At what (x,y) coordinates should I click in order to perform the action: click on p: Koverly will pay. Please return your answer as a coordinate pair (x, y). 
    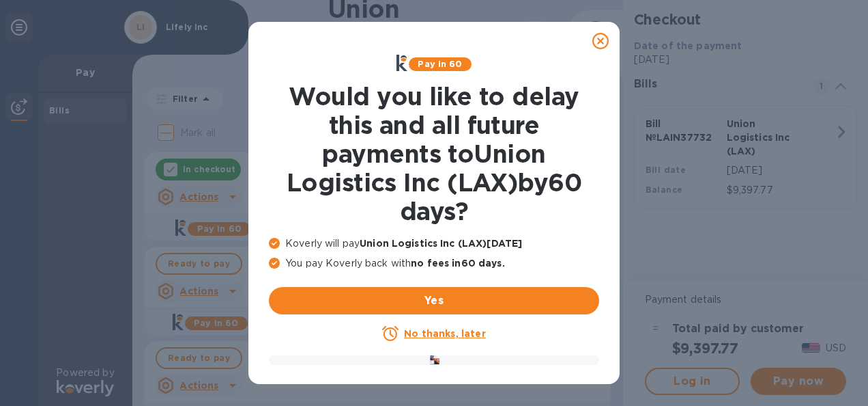
    Looking at the image, I should click on (434, 243).